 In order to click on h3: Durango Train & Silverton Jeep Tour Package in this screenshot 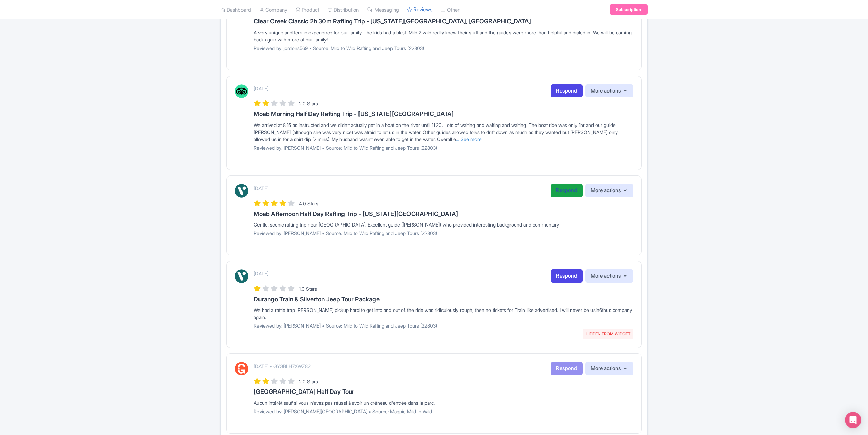, I will do `click(444, 299)`.